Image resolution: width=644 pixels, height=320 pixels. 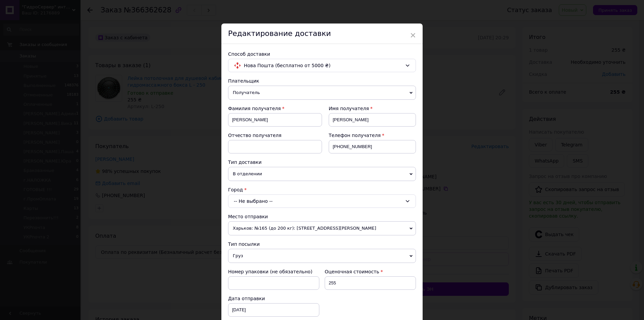 What do you see at coordinates (322, 174) in the screenshot?
I see `span: В отделении` at bounding box center [322, 174].